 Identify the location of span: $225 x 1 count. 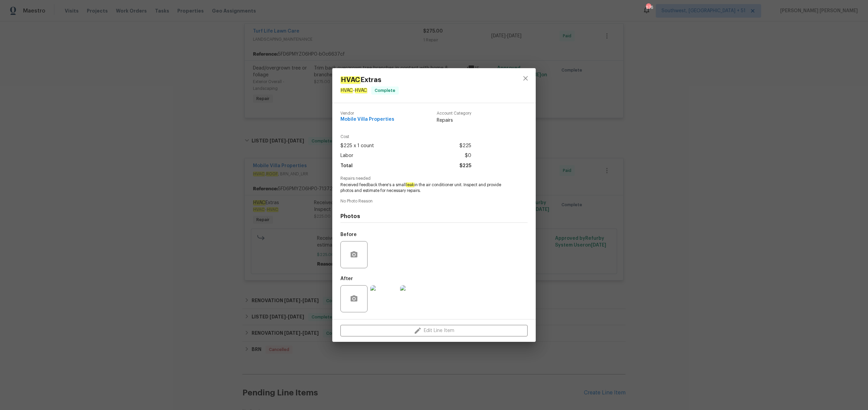
(357, 146).